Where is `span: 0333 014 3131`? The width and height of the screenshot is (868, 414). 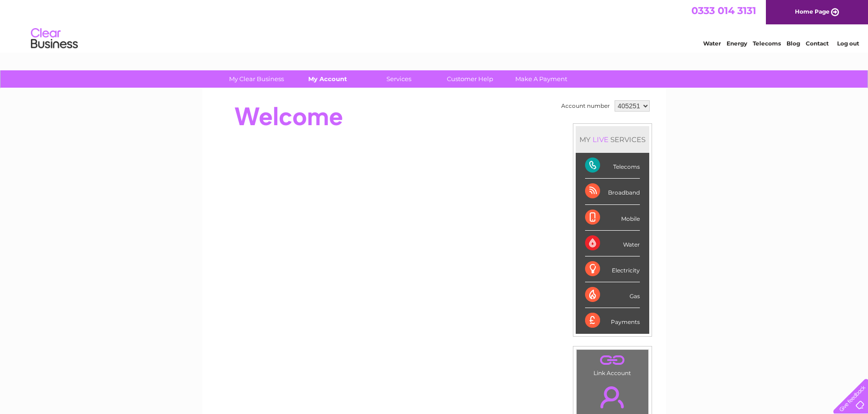 span: 0333 014 3131 is located at coordinates (724, 10).